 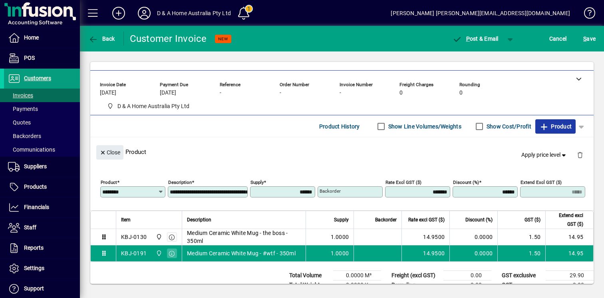 What do you see at coordinates (558, 39) in the screenshot?
I see `button: Cancel` at bounding box center [558, 39].